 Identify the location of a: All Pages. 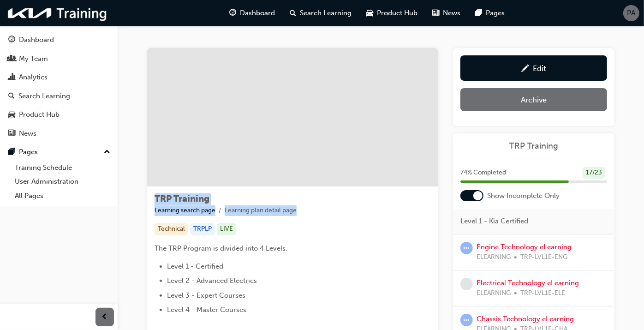
(62, 196).